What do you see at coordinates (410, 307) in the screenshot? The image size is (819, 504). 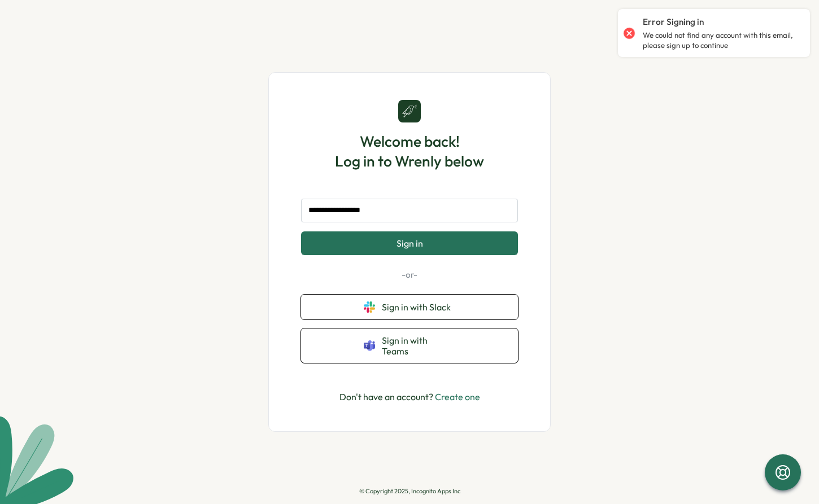 I see `button: Sign in with Slack` at bounding box center [410, 307].